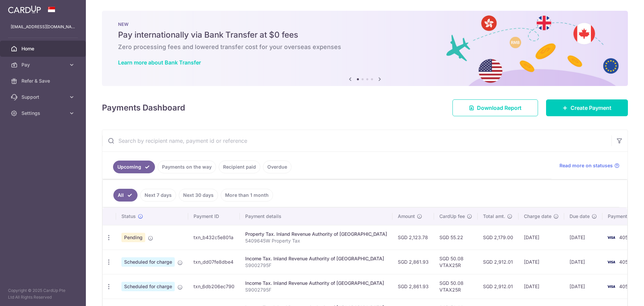 The width and height of the screenshot is (644, 306). I want to click on span: Total amt., so click(494, 216).